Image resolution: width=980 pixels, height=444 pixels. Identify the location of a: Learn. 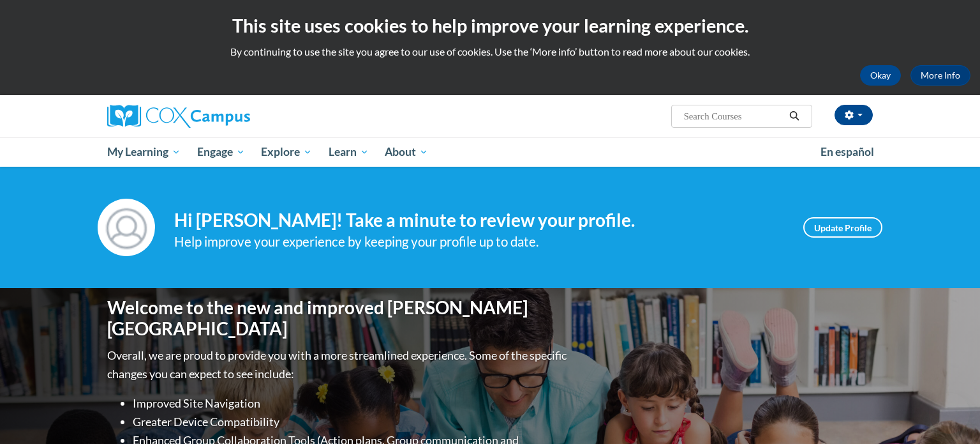
(348, 152).